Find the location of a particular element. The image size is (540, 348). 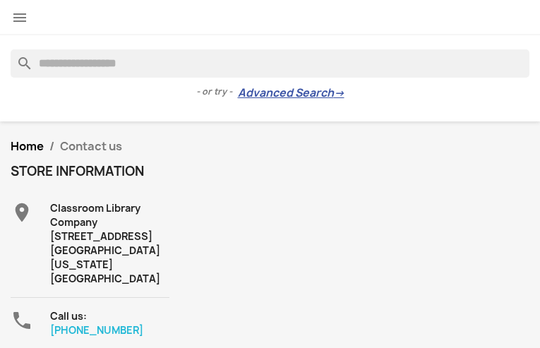

i: search is located at coordinates (19, 58).